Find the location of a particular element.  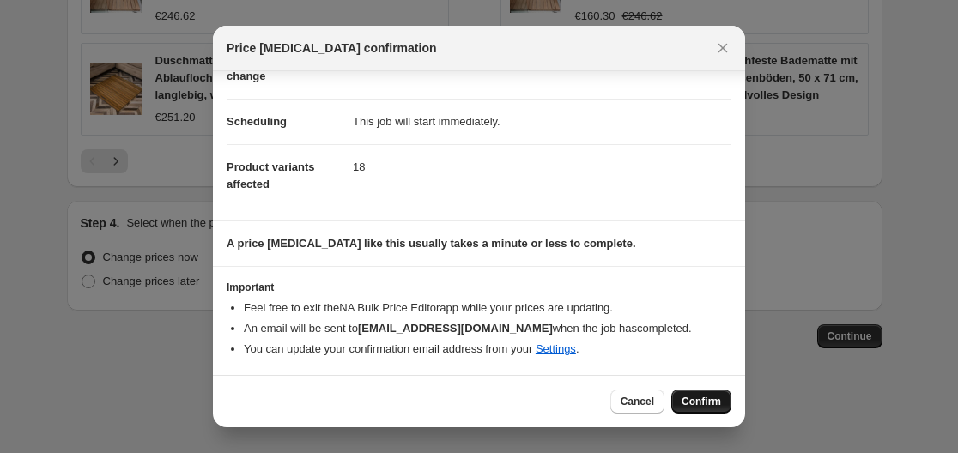

a: Settings is located at coordinates (556, 349).